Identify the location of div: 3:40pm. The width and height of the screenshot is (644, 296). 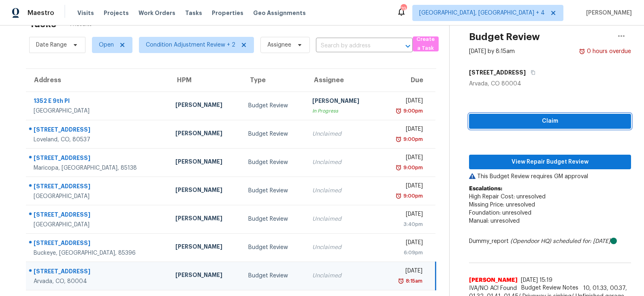
(403, 224).